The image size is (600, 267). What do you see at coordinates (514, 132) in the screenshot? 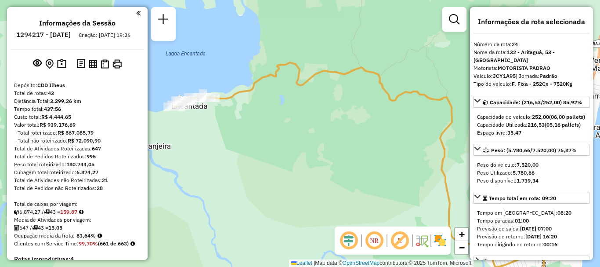
I see `strong: 35,47` at bounding box center [514, 132].